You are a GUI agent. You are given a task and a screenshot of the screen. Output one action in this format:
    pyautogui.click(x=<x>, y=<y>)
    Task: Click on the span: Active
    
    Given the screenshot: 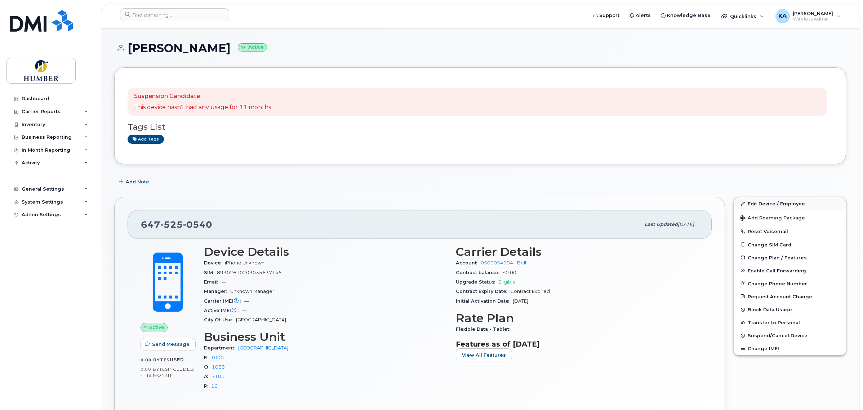 What is the action you would take?
    pyautogui.click(x=156, y=327)
    